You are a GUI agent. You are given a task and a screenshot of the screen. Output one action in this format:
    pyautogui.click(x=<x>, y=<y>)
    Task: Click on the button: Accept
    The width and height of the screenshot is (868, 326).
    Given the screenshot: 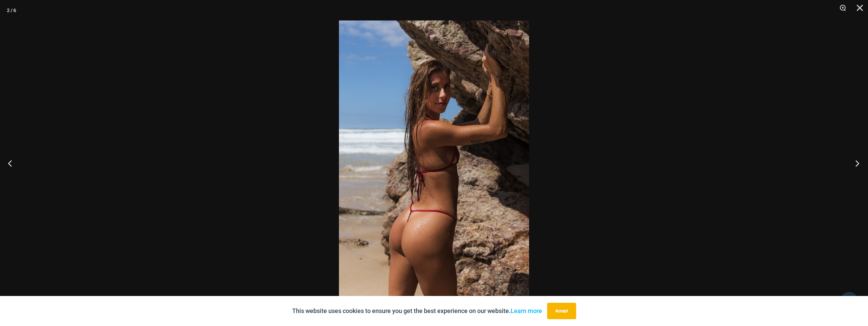 What is the action you would take?
    pyautogui.click(x=561, y=311)
    